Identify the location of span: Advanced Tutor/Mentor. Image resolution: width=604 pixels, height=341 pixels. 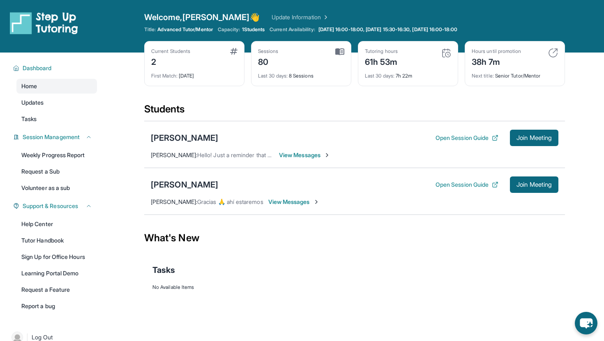
(185, 30).